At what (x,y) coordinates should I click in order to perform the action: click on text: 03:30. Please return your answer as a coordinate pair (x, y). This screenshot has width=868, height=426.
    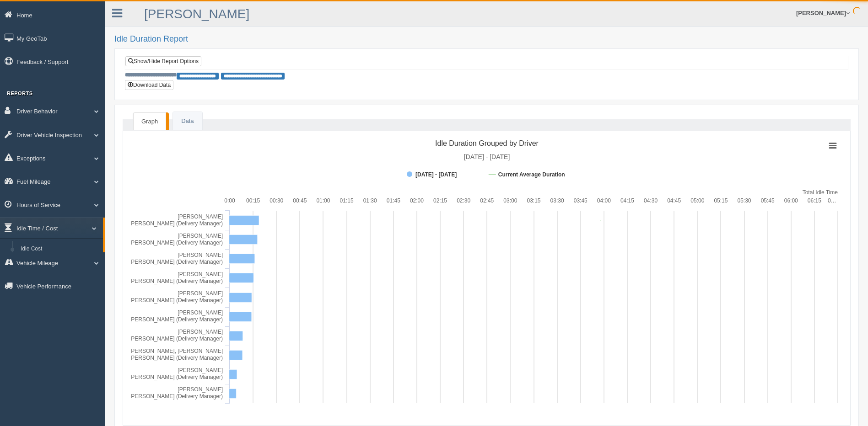
    Looking at the image, I should click on (557, 201).